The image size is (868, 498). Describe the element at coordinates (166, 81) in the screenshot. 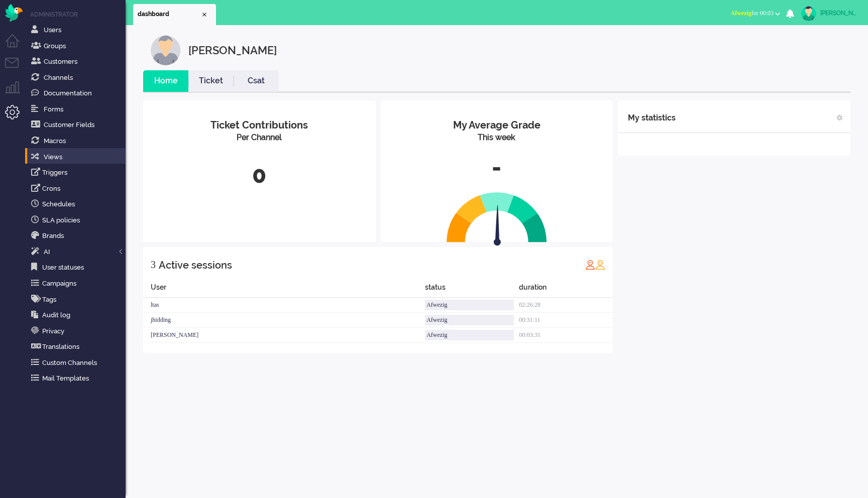

I see `a: Home` at that location.